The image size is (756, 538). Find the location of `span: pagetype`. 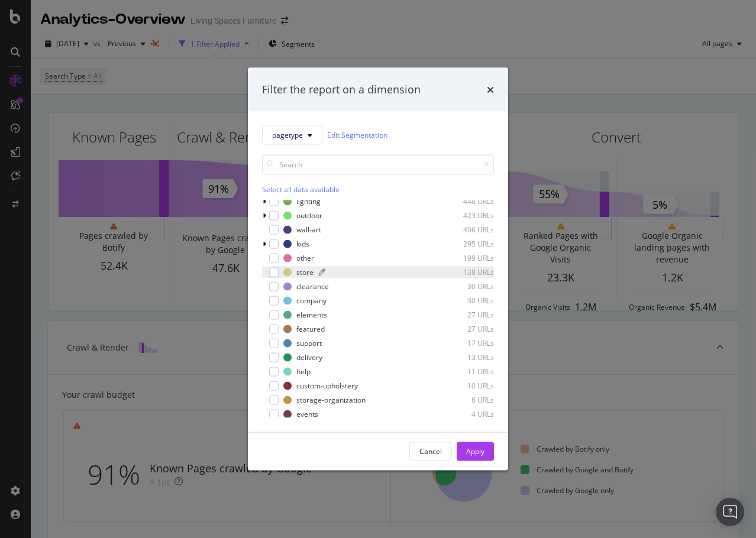

span: pagetype is located at coordinates (287, 135).